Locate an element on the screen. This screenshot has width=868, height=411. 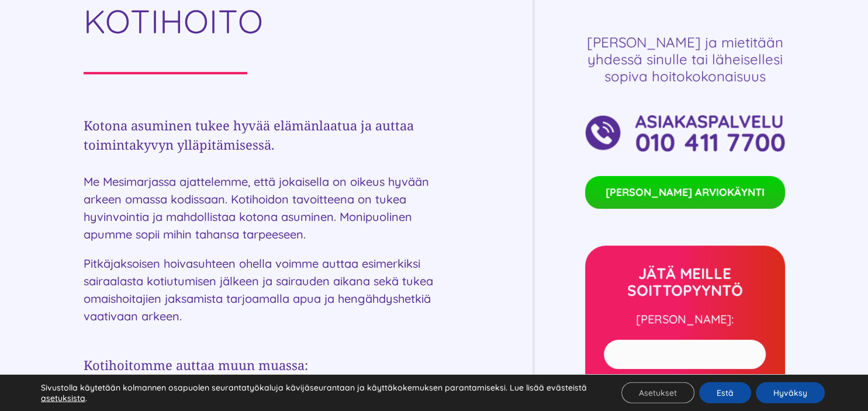
button: Hyväksy is located at coordinates (790, 393).